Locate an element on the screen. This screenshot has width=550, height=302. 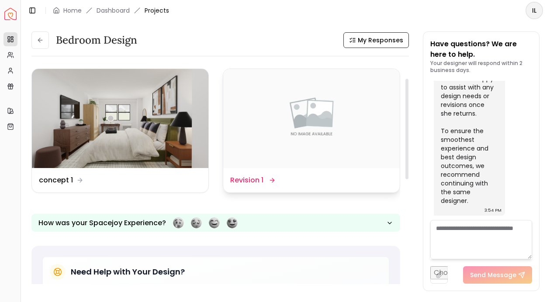
h3: Bedroom design is located at coordinates (97, 40).